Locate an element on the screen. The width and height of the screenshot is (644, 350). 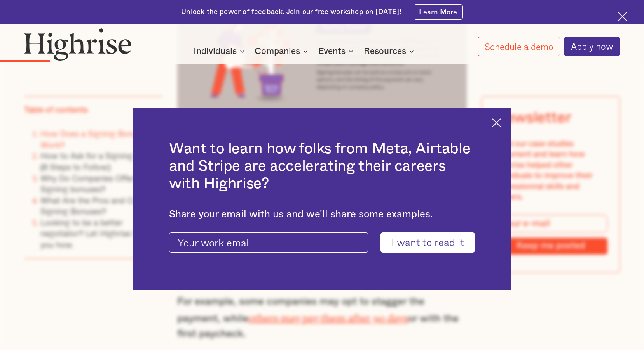
input: I want to read it is located at coordinates (427, 242).